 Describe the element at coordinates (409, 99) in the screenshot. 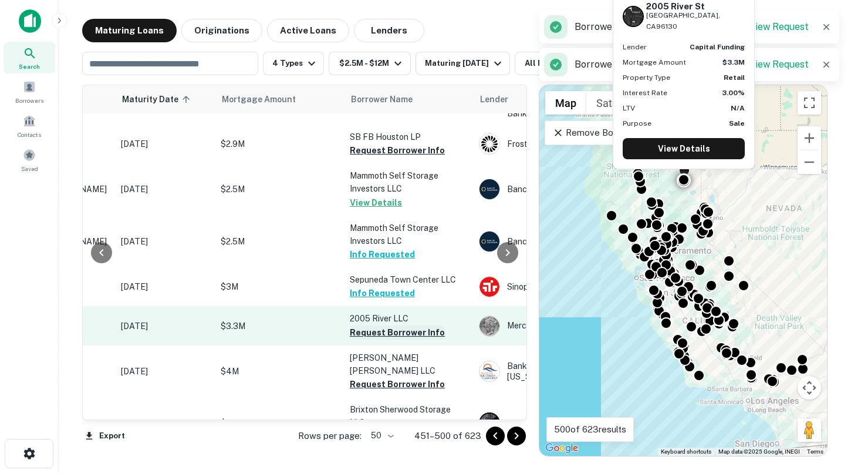

I see `th: Borrower Name` at that location.